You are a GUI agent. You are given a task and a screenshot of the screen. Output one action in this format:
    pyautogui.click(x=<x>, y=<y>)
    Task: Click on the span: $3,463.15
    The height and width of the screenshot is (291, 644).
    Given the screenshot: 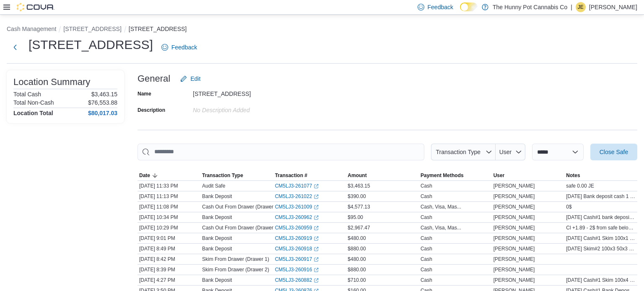 What is the action you would take?
    pyautogui.click(x=359, y=186)
    